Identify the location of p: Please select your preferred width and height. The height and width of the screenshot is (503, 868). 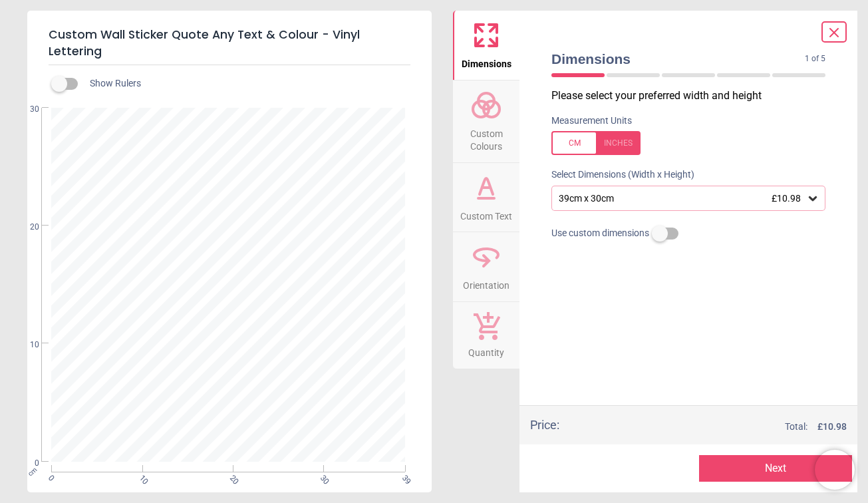
(694, 96).